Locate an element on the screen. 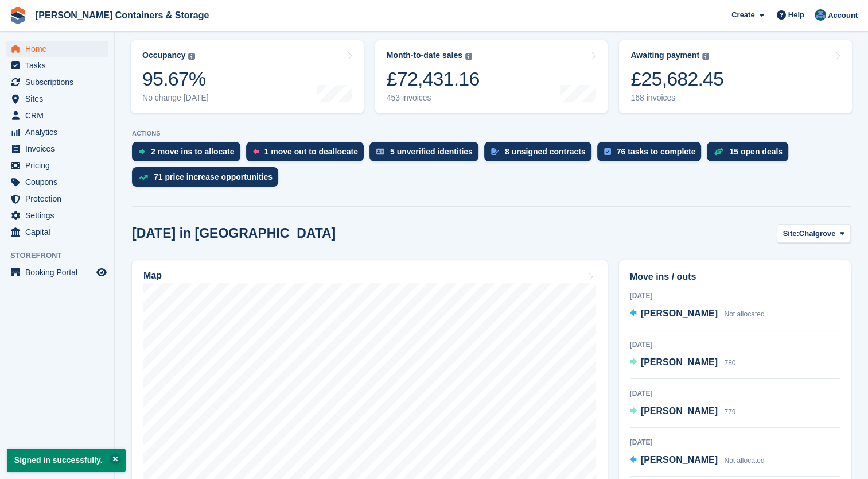  div: 168 invoices is located at coordinates (677, 98).